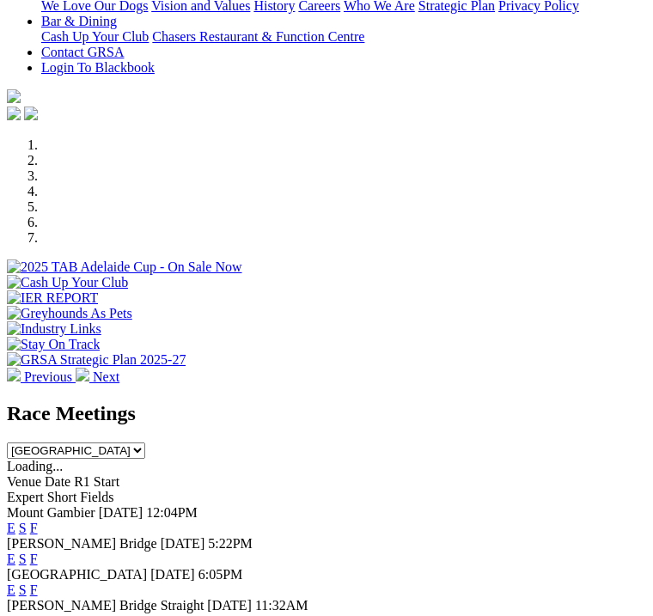 The width and height of the screenshot is (653, 616). What do you see at coordinates (52, 298) in the screenshot?
I see `img: IER REPORT` at bounding box center [52, 298].